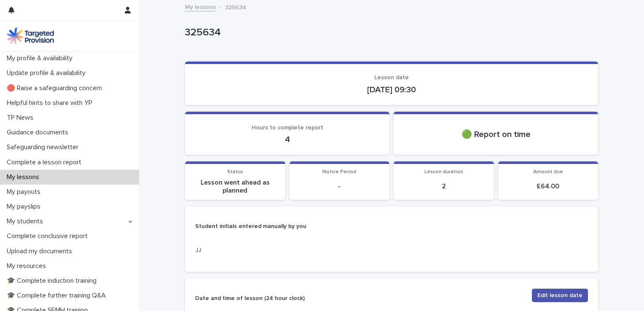 The height and width of the screenshot is (311, 644). Describe the element at coordinates (48, 73) in the screenshot. I see `p: Update profile & availability` at that location.